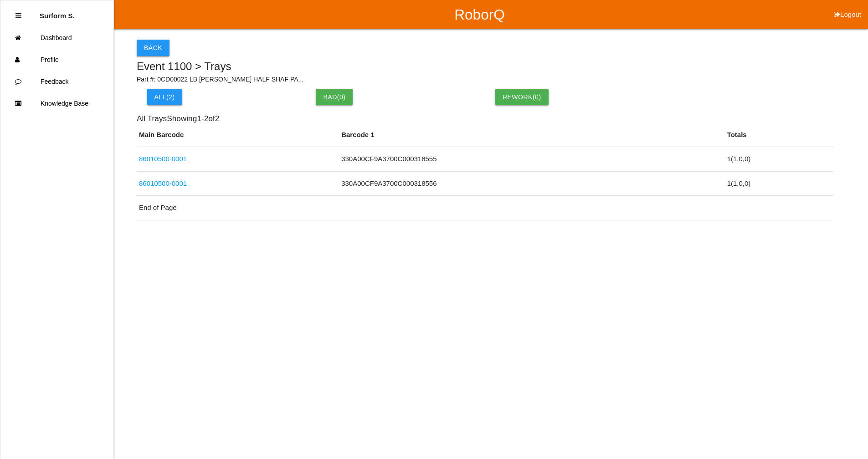  What do you see at coordinates (57, 60) in the screenshot?
I see `a: Profile` at bounding box center [57, 60].